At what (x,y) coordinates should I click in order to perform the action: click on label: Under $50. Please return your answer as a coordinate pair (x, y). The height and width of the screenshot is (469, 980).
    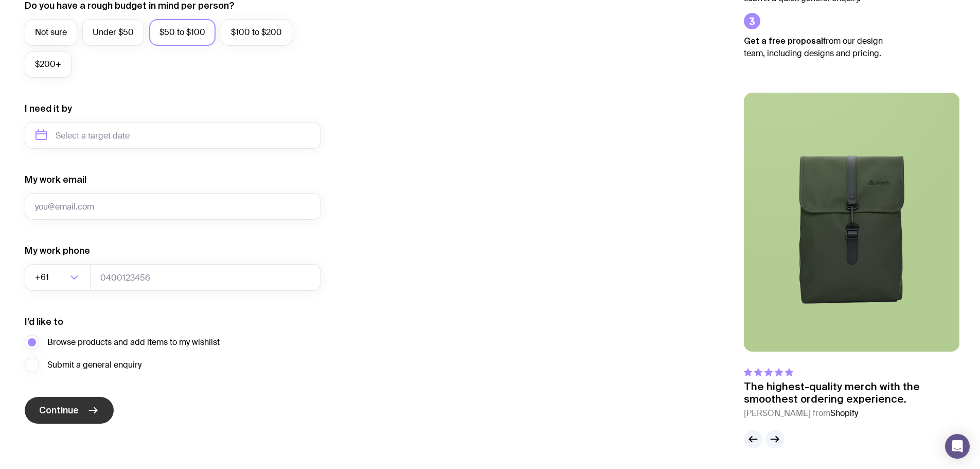
    Looking at the image, I should click on (113, 32).